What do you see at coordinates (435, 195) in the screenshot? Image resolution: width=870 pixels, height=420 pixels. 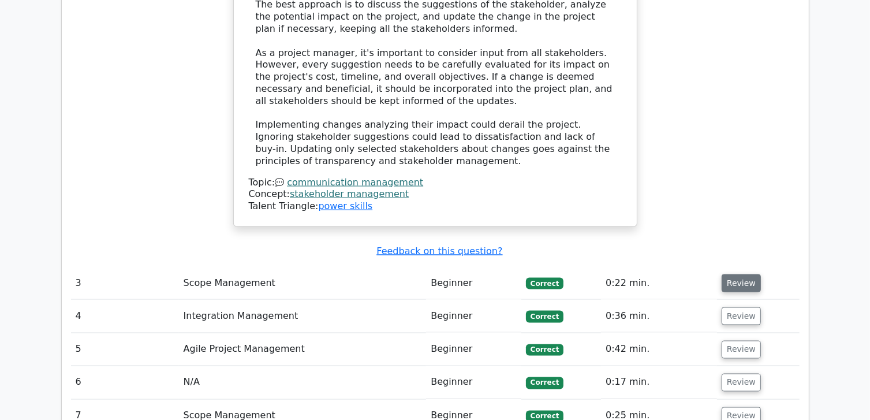 I see `div: Talent Triangle:` at bounding box center [435, 195].